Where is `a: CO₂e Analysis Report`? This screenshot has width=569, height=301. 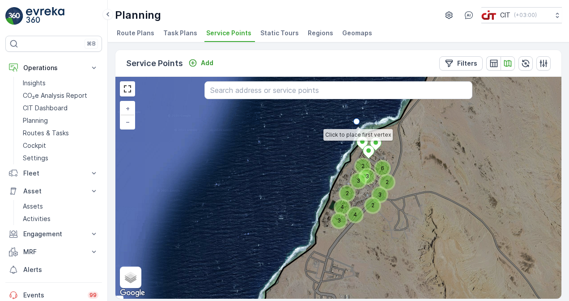
a: CO₂e Analysis Report is located at coordinates (60, 96).